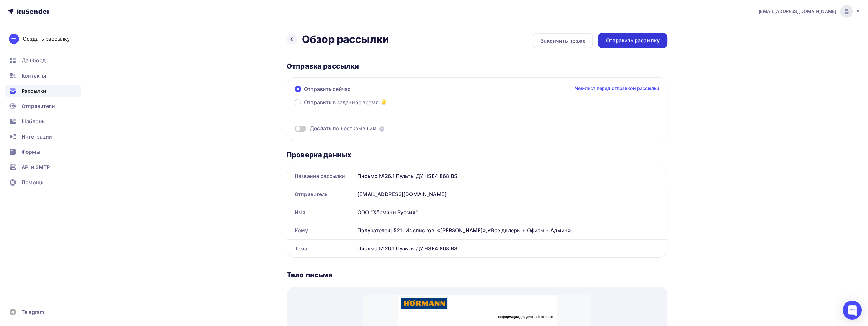  What do you see at coordinates (162, 22) in the screenshot?
I see `strong: Информация для дистрибьюторов` at bounding box center [162, 22].